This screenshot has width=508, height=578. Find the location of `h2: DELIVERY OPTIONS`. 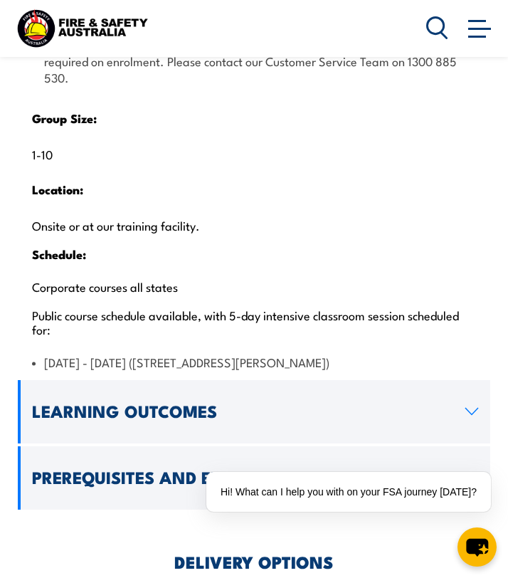

h2: DELIVERY OPTIONS is located at coordinates (254, 561).